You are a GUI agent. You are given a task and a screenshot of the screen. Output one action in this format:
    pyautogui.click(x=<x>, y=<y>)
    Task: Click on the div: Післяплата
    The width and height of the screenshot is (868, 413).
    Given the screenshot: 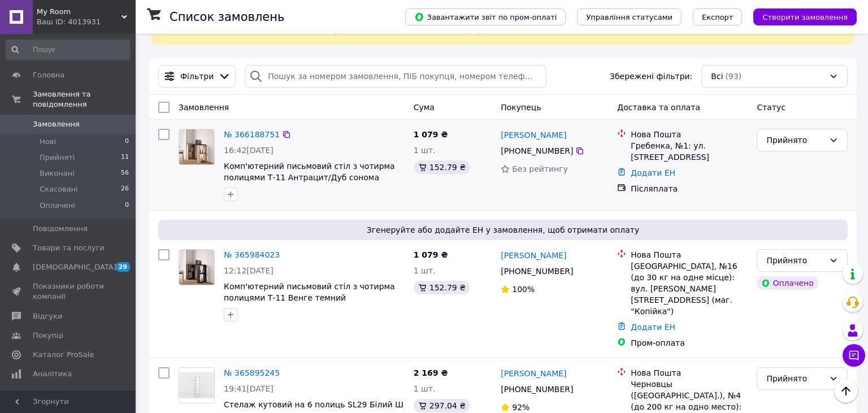 What is the action you would take?
    pyautogui.click(x=689, y=189)
    